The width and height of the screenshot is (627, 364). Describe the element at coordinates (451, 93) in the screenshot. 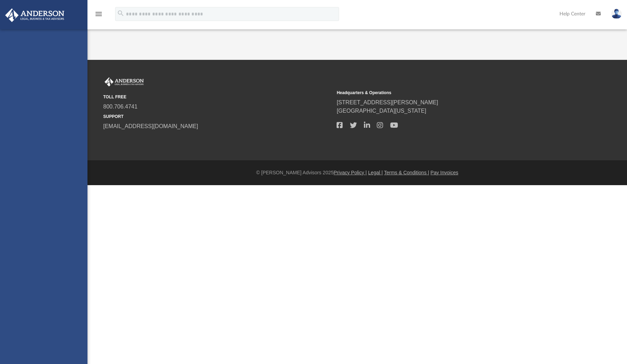

I see `small: Headquarters & Operations` at that location.